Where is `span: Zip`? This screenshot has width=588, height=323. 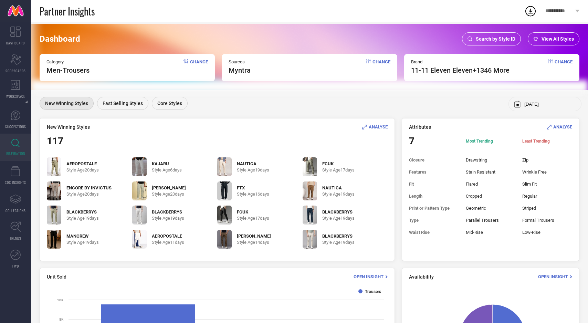 span: Zip is located at coordinates (547, 160).